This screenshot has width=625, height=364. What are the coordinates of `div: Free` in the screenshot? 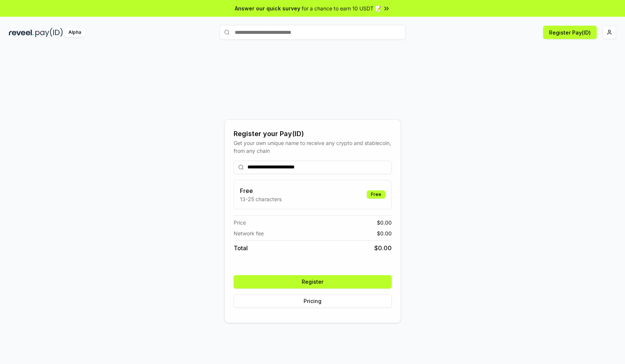 It's located at (376, 195).